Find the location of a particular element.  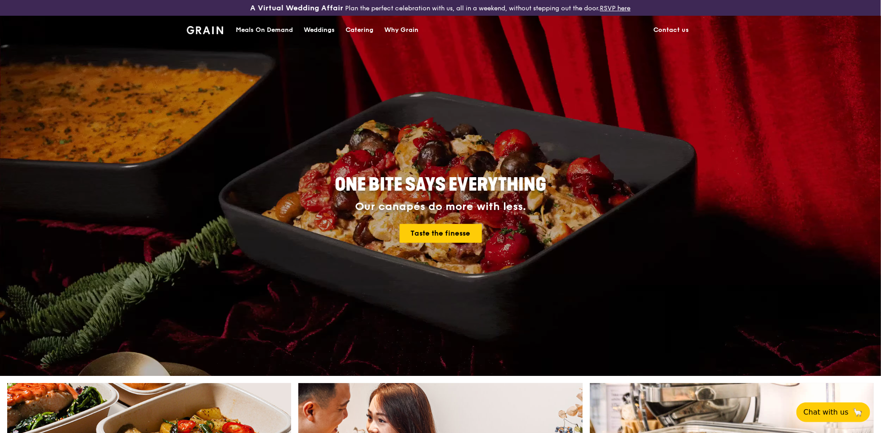

span: Chat with us is located at coordinates (826, 412).